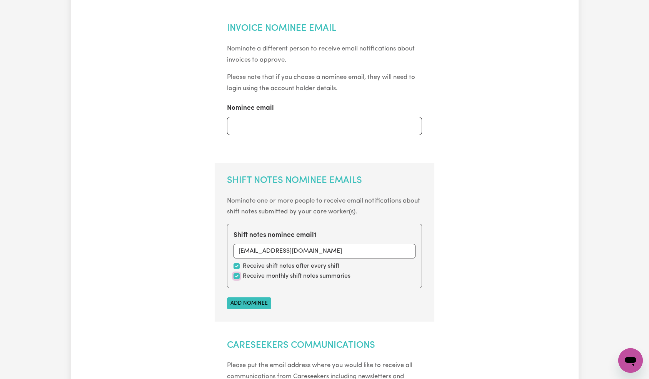 This screenshot has width=649, height=379. What do you see at coordinates (324, 28) in the screenshot?
I see `h2: Invoice Nominee Email` at bounding box center [324, 28].